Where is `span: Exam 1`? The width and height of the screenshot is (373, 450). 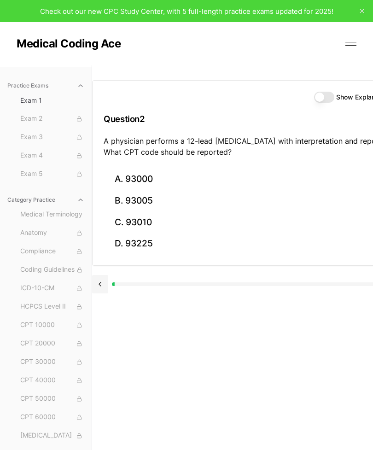
span: Exam 1 is located at coordinates (52, 100).